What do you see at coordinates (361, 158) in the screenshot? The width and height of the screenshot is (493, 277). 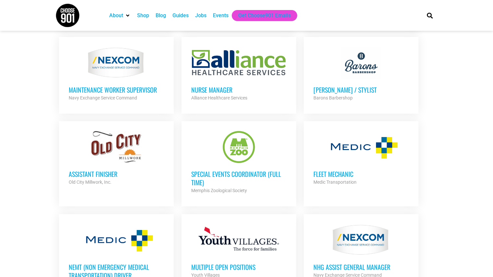 I see `a: Fleet Mechanic Medic Transportation` at bounding box center [361, 158].